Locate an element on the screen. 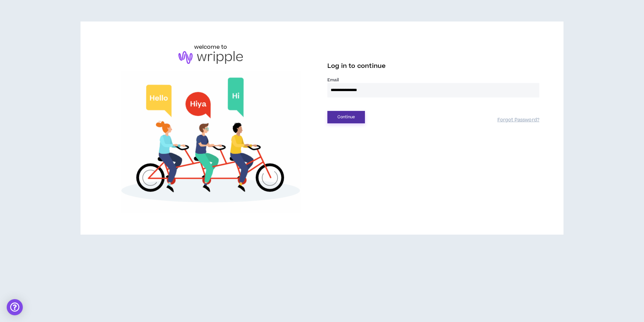 The width and height of the screenshot is (644, 322). h6: welcome to is located at coordinates (211, 47).